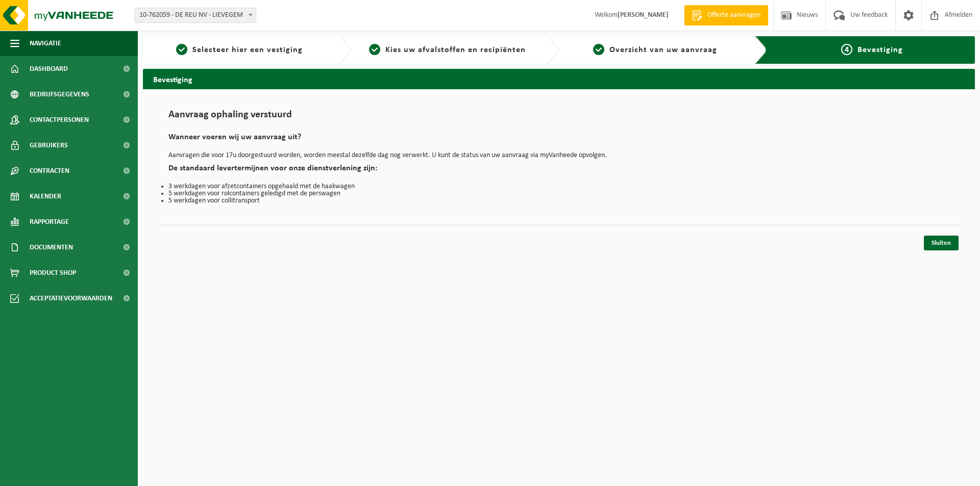 The height and width of the screenshot is (486, 980). I want to click on h2: Wanneer voeren wij uw aanvraag uit?, so click(559, 139).